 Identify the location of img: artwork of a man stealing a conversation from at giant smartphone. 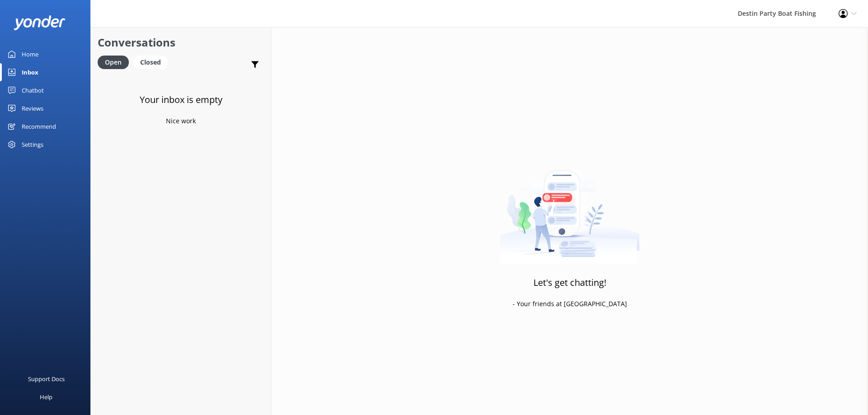
(570, 208).